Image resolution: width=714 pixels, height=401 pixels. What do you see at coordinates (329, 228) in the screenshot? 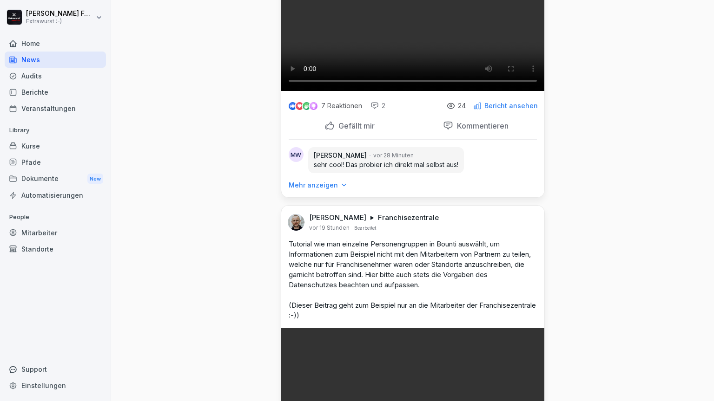
I see `p: vor 19 Stunden` at bounding box center [329, 228].